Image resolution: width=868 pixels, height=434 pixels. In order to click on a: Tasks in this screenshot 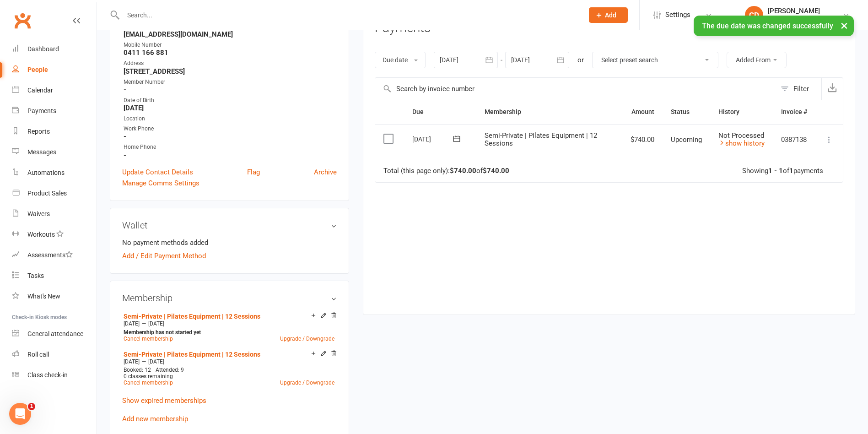, I will do `click(54, 276)`.